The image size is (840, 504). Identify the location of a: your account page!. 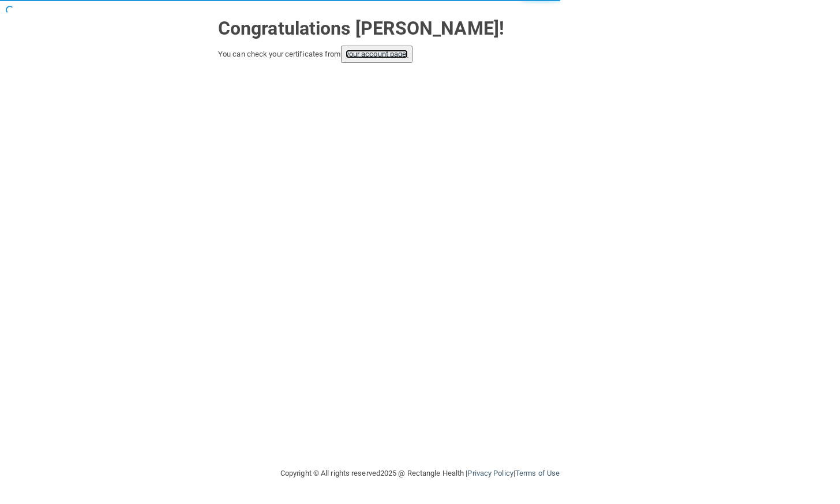
(377, 54).